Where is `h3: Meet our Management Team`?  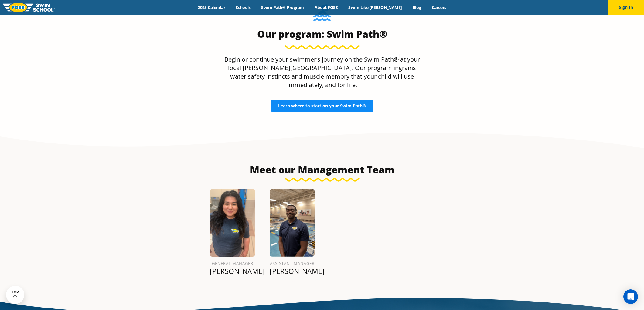
h3: Meet our Management Team is located at coordinates (322, 170).